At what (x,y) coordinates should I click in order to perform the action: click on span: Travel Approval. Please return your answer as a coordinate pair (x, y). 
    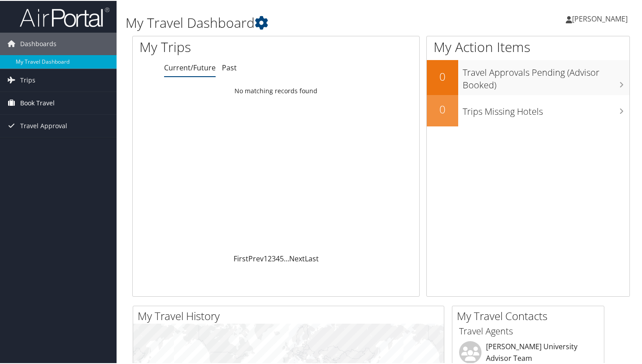
    Looking at the image, I should click on (43, 125).